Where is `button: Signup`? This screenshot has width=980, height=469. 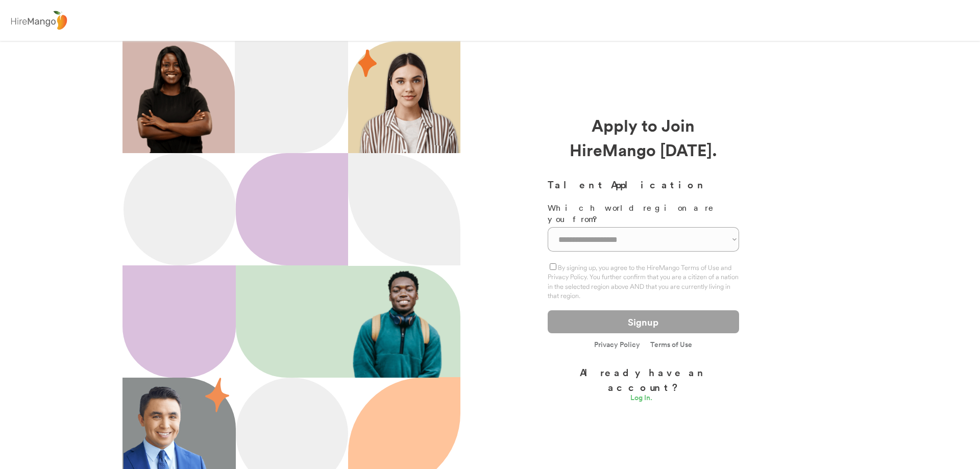
button: Signup is located at coordinates (643, 322).